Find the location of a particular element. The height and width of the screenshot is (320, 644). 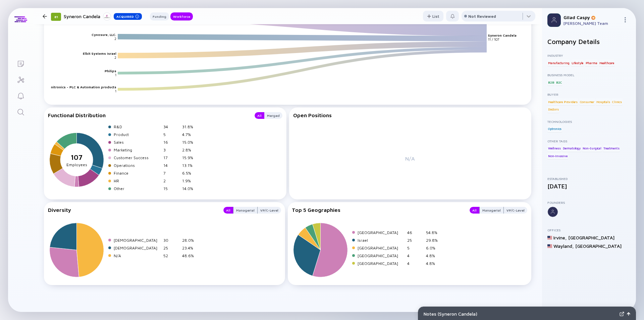

text: Unitronics - PLC & Automation products is located at coordinates (82, 87).